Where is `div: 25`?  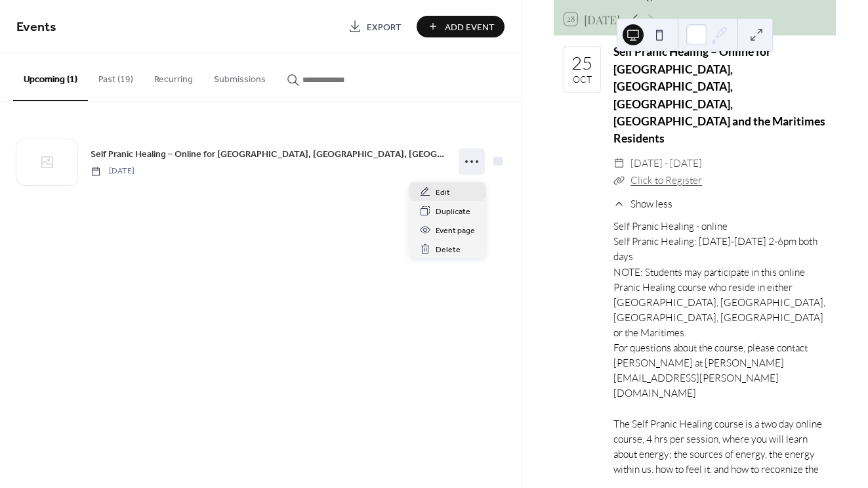 div: 25 is located at coordinates (582, 63).